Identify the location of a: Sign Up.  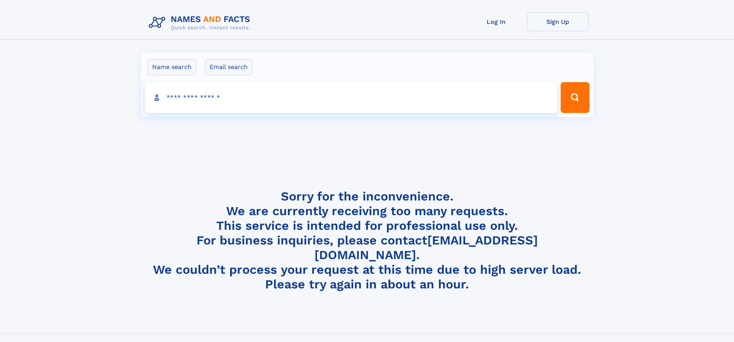
(558, 22).